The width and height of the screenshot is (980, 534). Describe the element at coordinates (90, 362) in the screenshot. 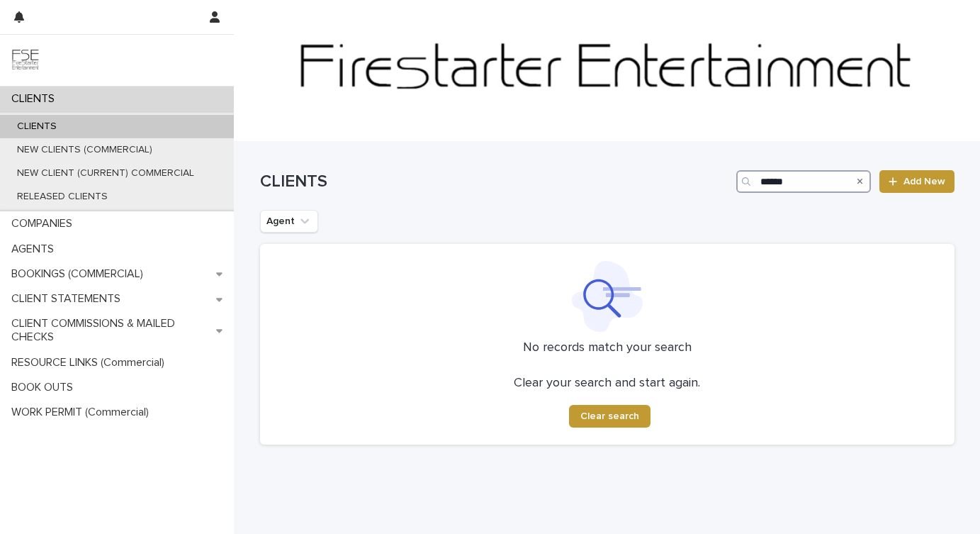

I see `p: RESOURCE LINKS (Commercial)` at that location.